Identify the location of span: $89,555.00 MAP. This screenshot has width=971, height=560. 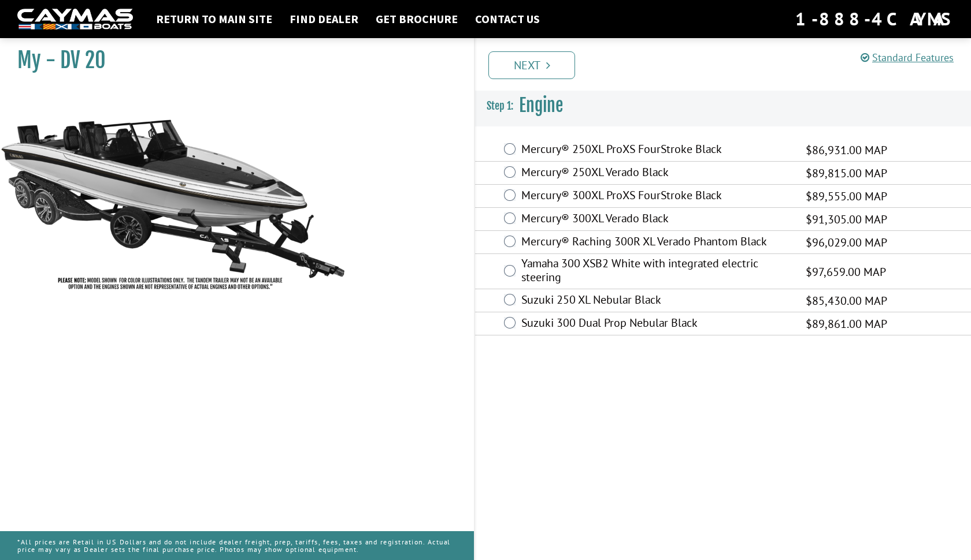
(846, 197).